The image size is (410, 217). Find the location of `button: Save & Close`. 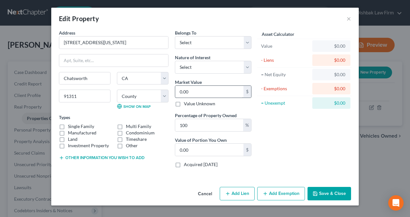

button: Save & Close is located at coordinates (329, 194).